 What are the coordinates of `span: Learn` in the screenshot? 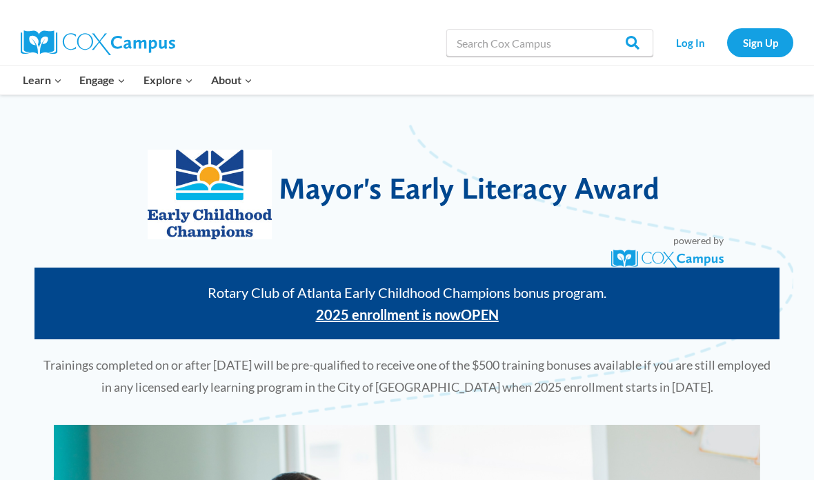 It's located at (42, 80).